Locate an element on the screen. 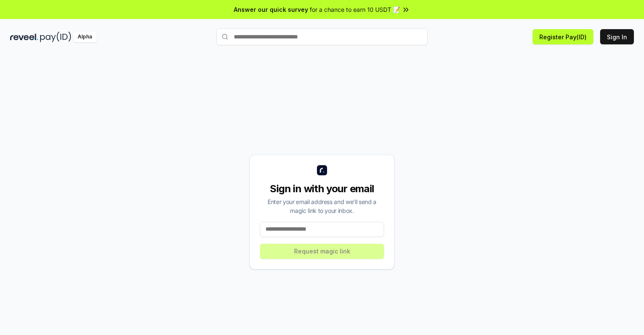  img: reveel_dark is located at coordinates (24, 37).